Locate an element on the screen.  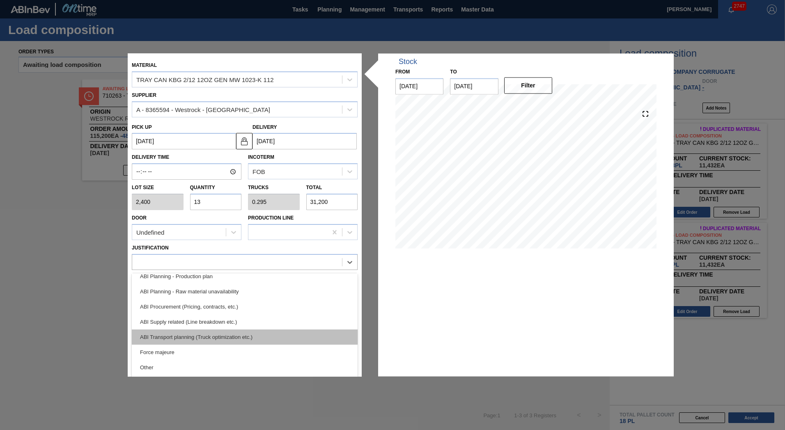
label: Justification is located at coordinates (150, 248).